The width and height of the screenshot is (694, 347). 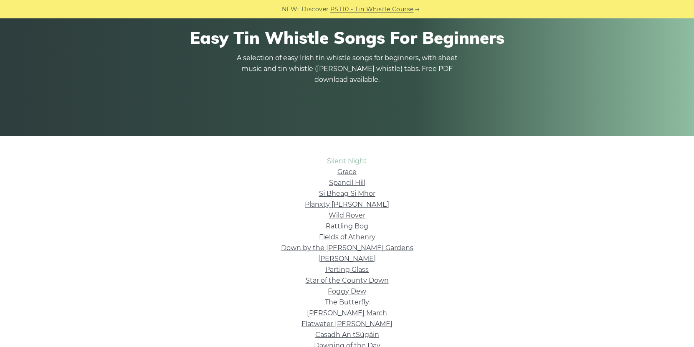 I want to click on a: Rattling Bog, so click(x=347, y=226).